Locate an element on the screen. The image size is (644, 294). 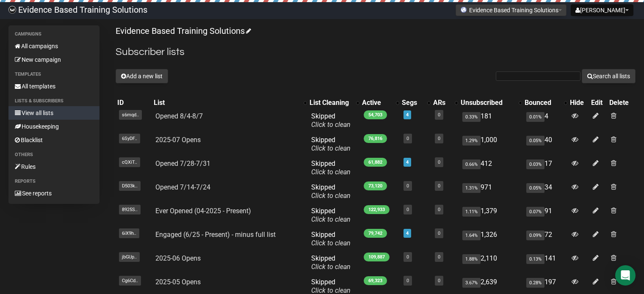
div: Bounced is located at coordinates (542, 103).